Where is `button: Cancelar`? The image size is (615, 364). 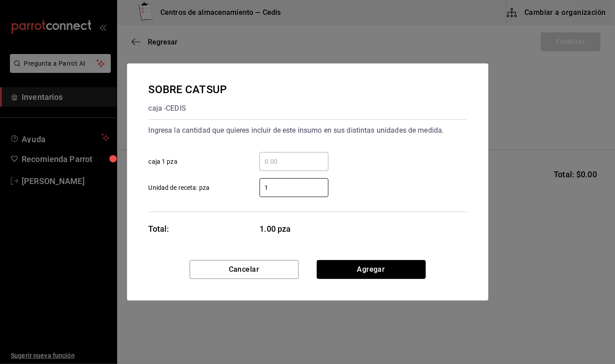 button: Cancelar is located at coordinates (245, 270).